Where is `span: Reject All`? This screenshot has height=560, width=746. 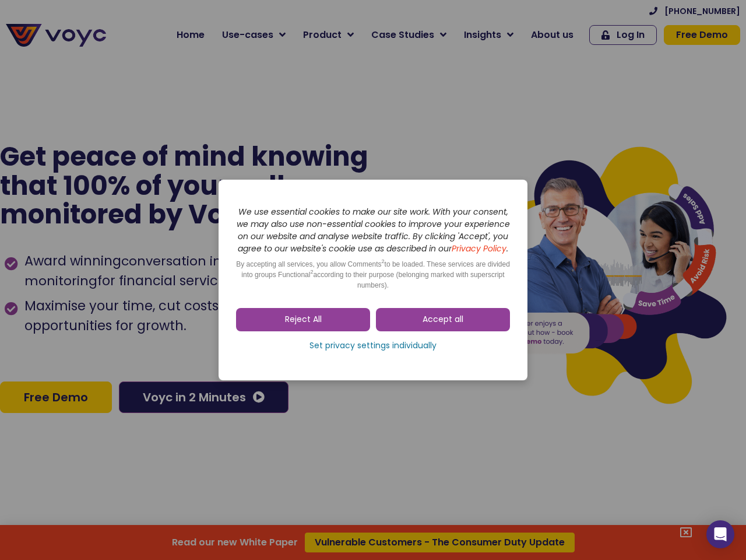
span: Reject All is located at coordinates (303, 320).